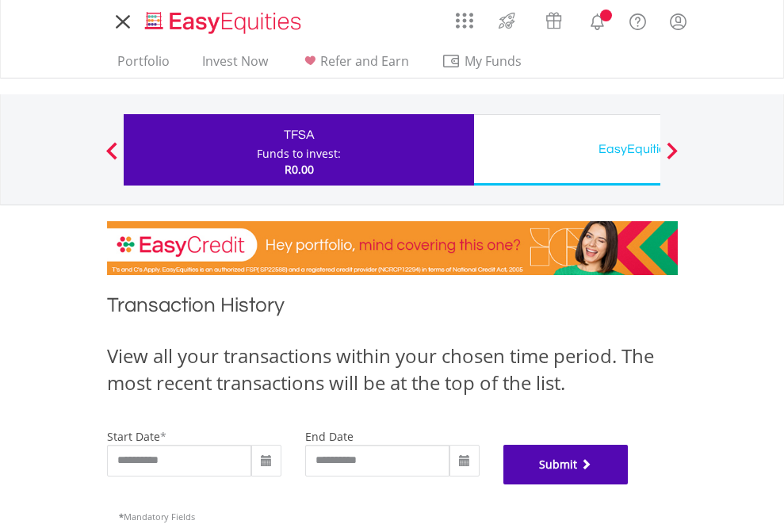 Image resolution: width=784 pixels, height=532 pixels. I want to click on img: thrive-v2.svg, so click(507, 21).